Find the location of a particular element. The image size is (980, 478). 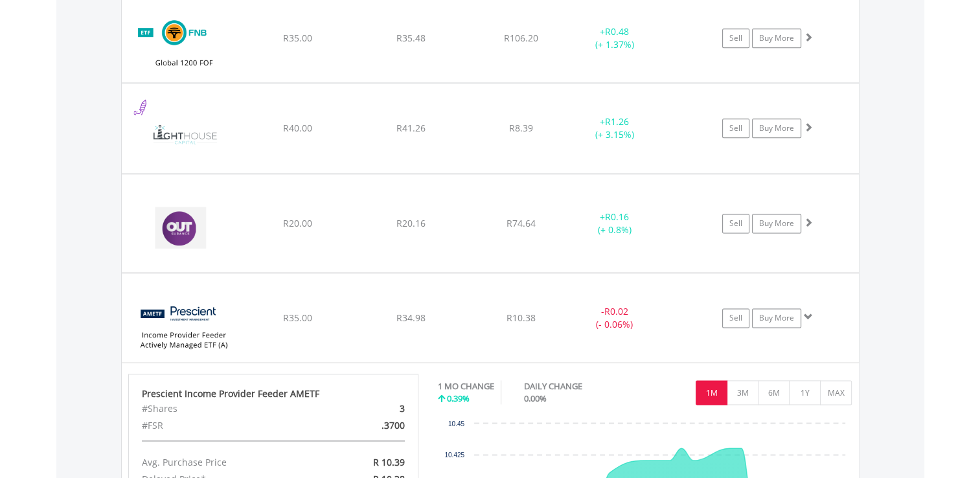

span: R20.16 is located at coordinates (410, 223).